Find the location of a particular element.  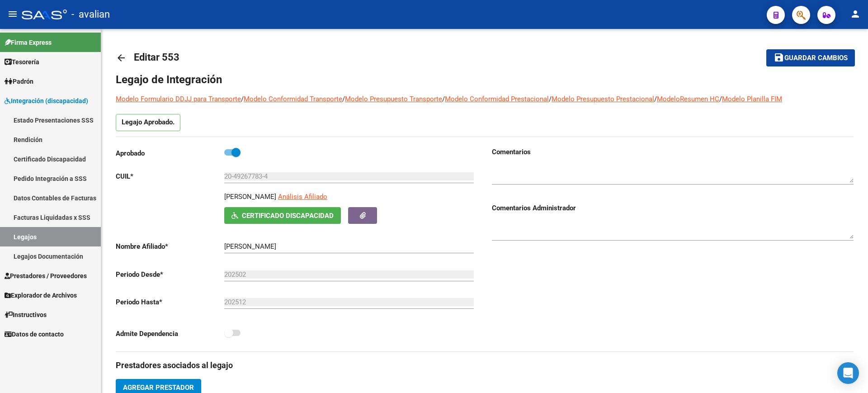

p: Admite Dependencia is located at coordinates (170, 333).